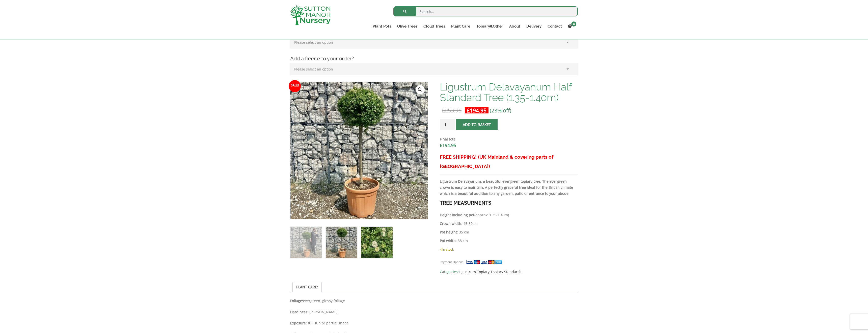 The width and height of the screenshot is (868, 333). Describe the element at coordinates (452, 262) in the screenshot. I see `small: Payment Options:` at that location.